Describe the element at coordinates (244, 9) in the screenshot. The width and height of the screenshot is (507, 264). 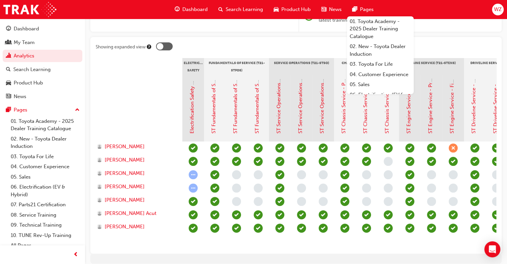
I see `span: Search Learning` at that location.